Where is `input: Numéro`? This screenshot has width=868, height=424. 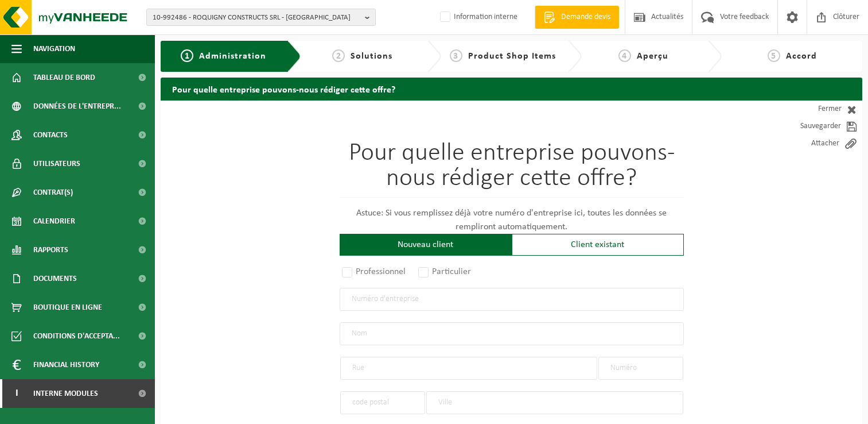
input: Numéro is located at coordinates (640, 368).